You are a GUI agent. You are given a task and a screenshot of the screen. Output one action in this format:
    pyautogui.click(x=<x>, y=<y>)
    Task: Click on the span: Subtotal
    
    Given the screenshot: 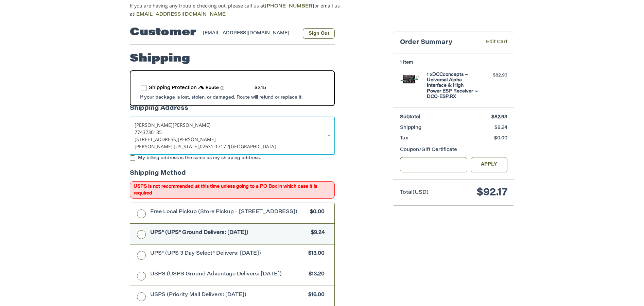 What is the action you would take?
    pyautogui.click(x=410, y=117)
    